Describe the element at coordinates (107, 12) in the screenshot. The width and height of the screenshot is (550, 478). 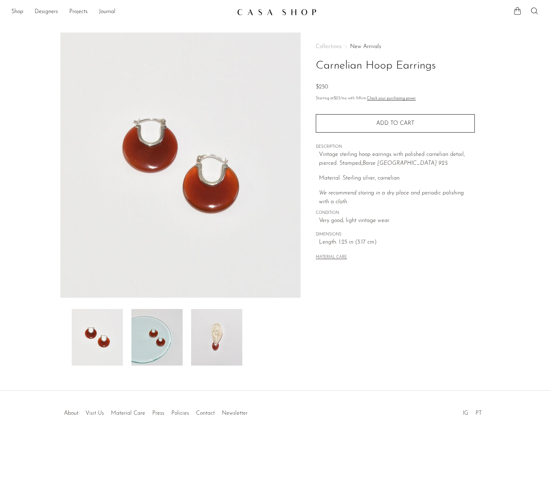
I see `a: Journal` at that location.